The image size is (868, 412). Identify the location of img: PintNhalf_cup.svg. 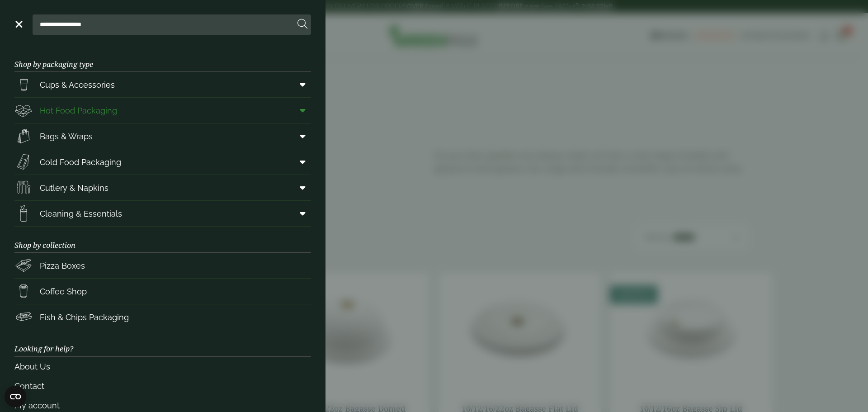
(23, 85).